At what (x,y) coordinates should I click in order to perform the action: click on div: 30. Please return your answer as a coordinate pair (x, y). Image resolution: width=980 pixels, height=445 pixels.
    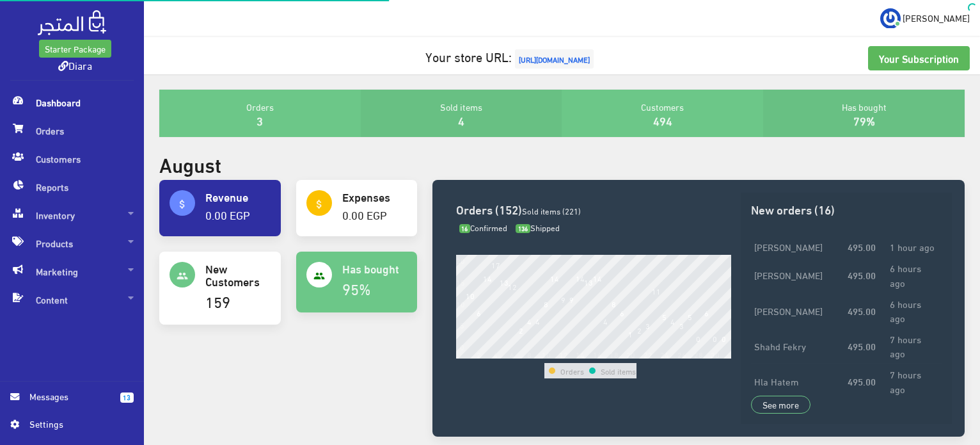
    Looking at the image, I should click on (715, 354).